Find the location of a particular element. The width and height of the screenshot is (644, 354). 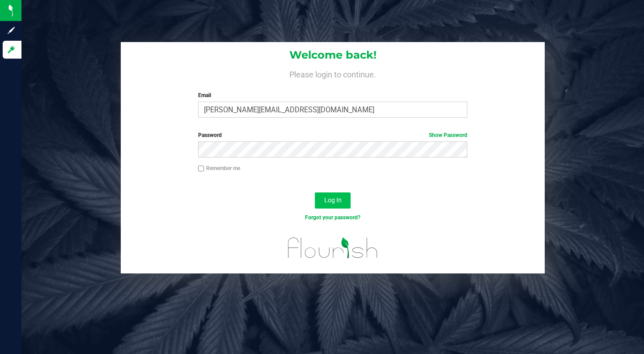

span: Log In is located at coordinates (333, 200).